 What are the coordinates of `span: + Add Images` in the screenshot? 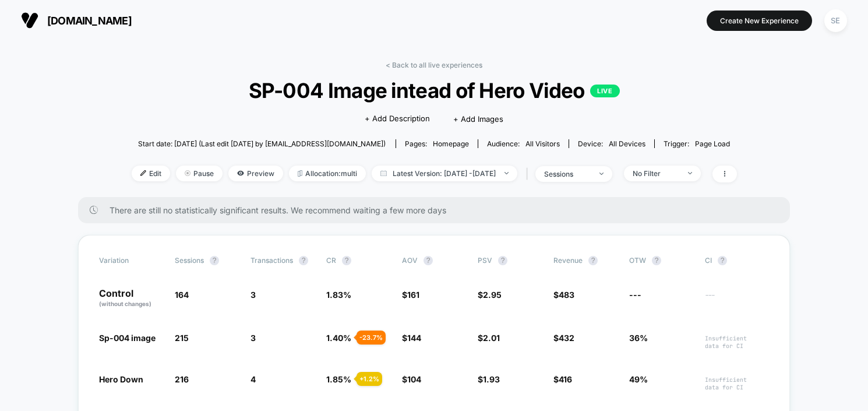 It's located at (478, 119).